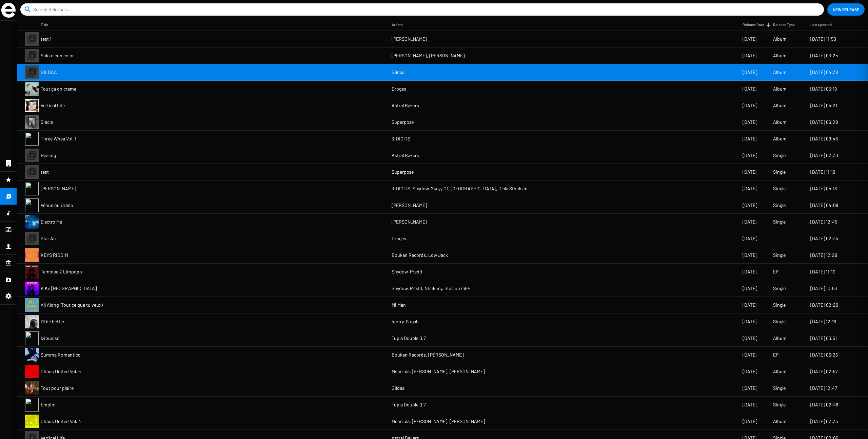 The height and width of the screenshot is (439, 868). What do you see at coordinates (32, 222) in the screenshot?
I see `img: artwork-electro-me.jpg` at bounding box center [32, 222].